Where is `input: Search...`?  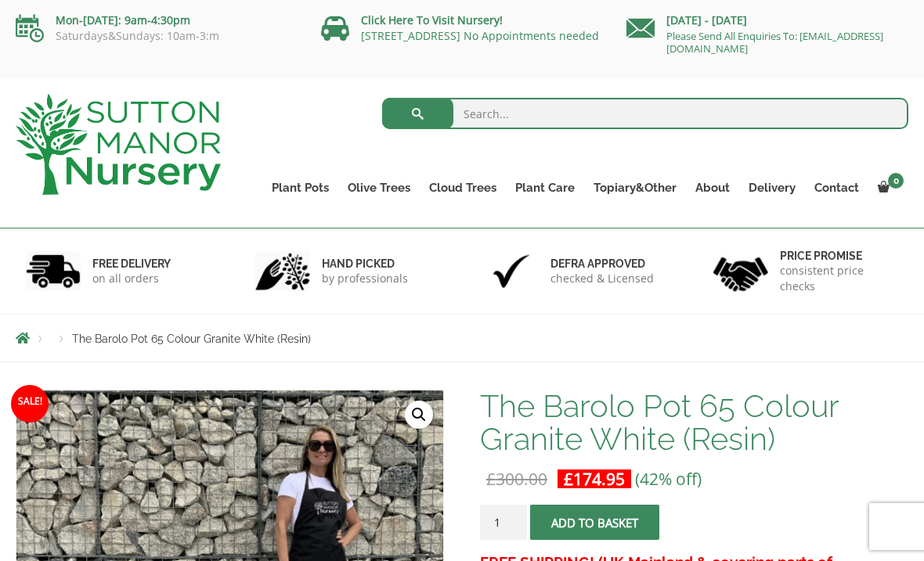 input: Search... is located at coordinates (646, 113).